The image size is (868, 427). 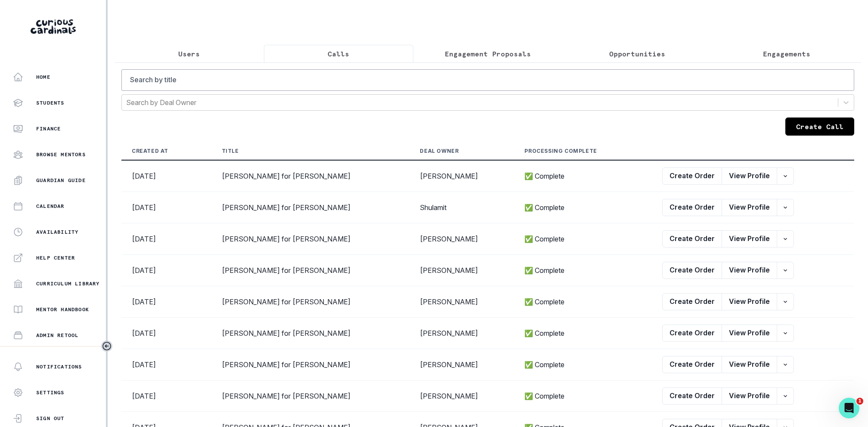 What do you see at coordinates (53, 26) in the screenshot?
I see `img: Curious Cardinals Logo` at bounding box center [53, 26].